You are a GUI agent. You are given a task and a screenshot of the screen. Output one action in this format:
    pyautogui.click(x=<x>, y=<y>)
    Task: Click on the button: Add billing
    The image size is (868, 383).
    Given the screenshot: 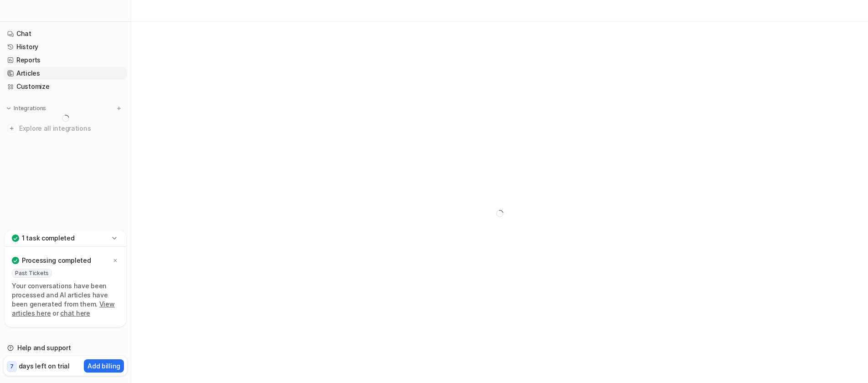 What is the action you would take?
    pyautogui.click(x=104, y=366)
    